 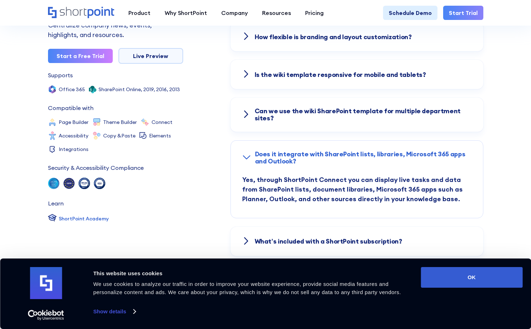 I want to click on a: Why ShortPoint, so click(x=186, y=13).